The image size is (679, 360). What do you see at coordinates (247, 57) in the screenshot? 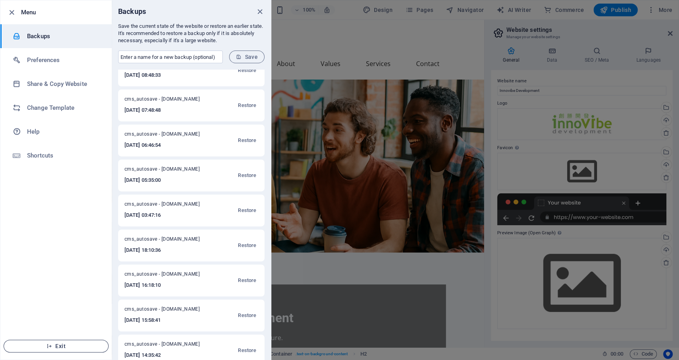
I see `span: Save` at bounding box center [247, 57].